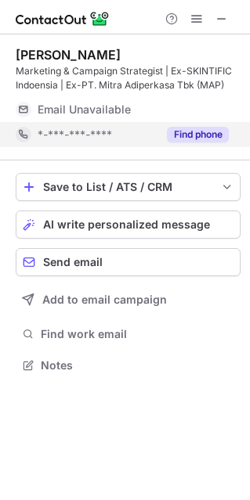 The image size is (250, 500). I want to click on span: Notes, so click(137, 366).